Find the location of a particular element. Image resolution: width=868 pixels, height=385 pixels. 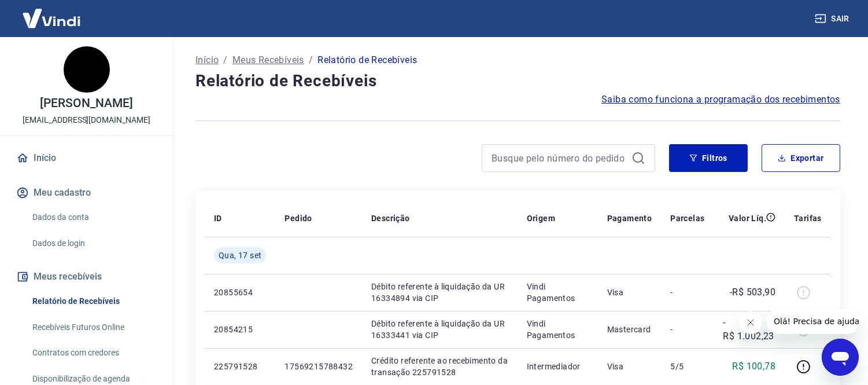

input: Busque pelo número do pedido is located at coordinates (559, 158).